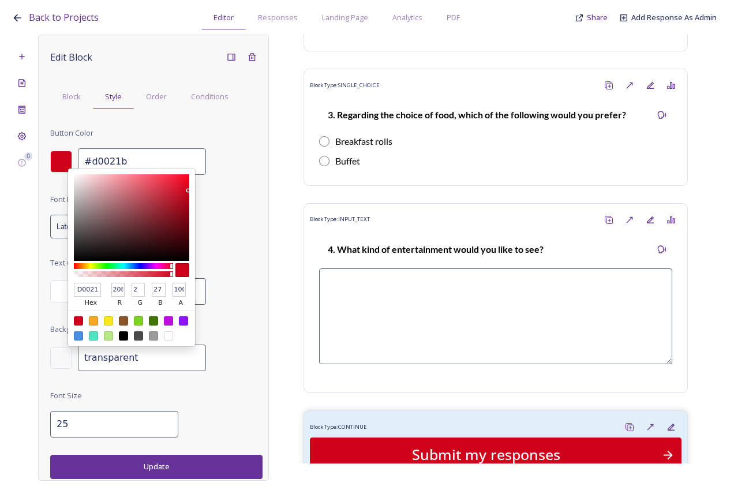  Describe the element at coordinates (109, 321) in the screenshot. I see `div: #F8E71C` at that location.